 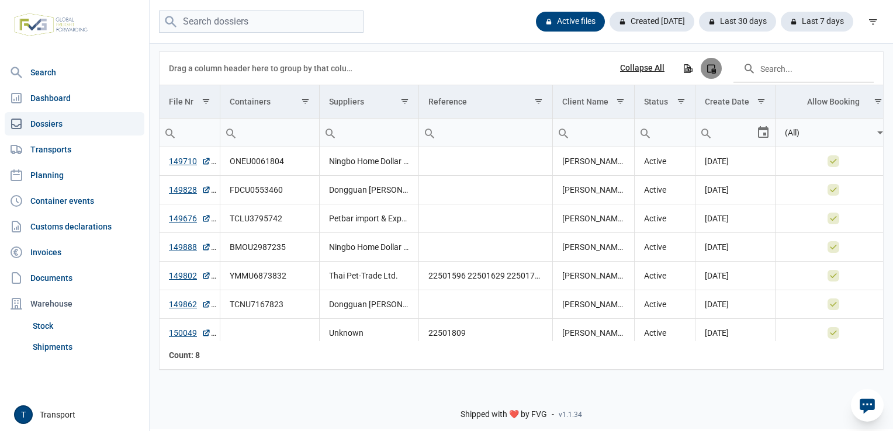 What do you see at coordinates (642, 68) in the screenshot?
I see `div: Collapse All` at bounding box center [642, 68].